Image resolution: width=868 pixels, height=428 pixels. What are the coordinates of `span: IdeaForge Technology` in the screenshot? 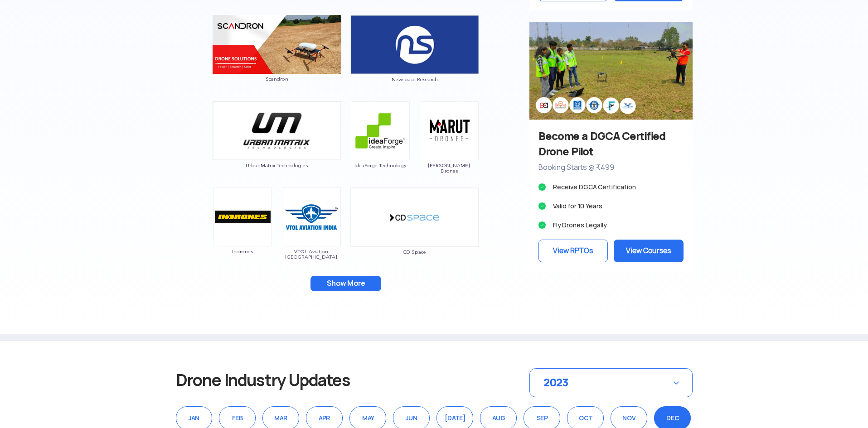 It's located at (380, 166).